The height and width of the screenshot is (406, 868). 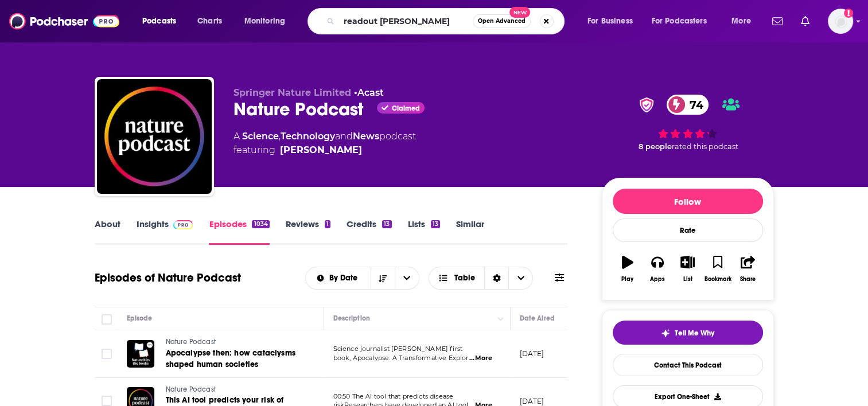 What do you see at coordinates (680, 21) in the screenshot?
I see `span: For Podcasters` at bounding box center [680, 21].